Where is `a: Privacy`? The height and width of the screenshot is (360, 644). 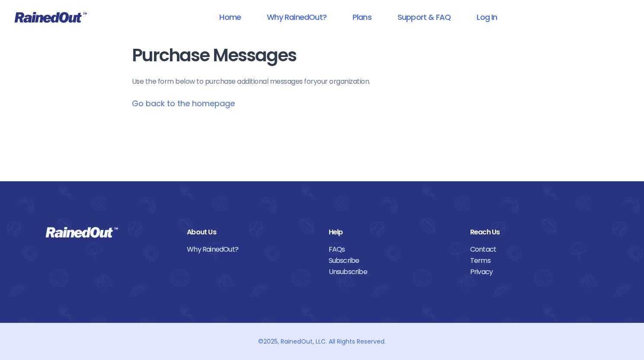
a: Privacy is located at coordinates (534, 272).